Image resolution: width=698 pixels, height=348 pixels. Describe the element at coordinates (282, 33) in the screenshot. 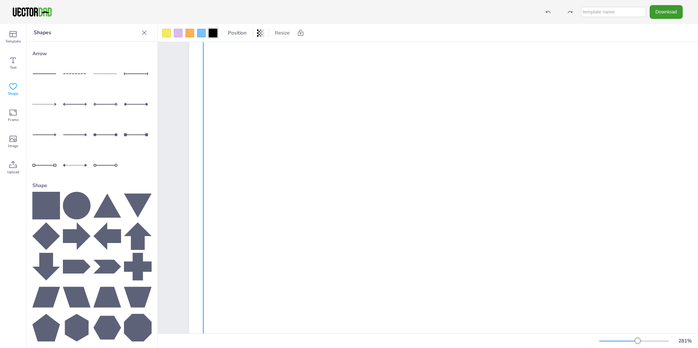

I see `button: Resize` at that location.